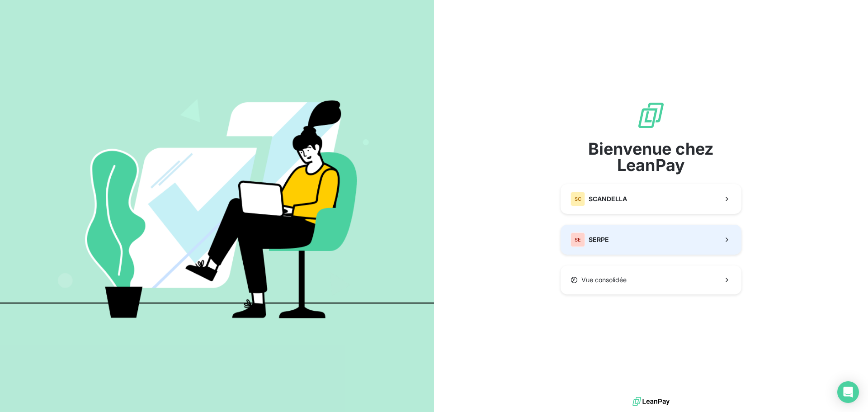 This screenshot has width=868, height=412. I want to click on button: Vue consolidée, so click(651, 280).